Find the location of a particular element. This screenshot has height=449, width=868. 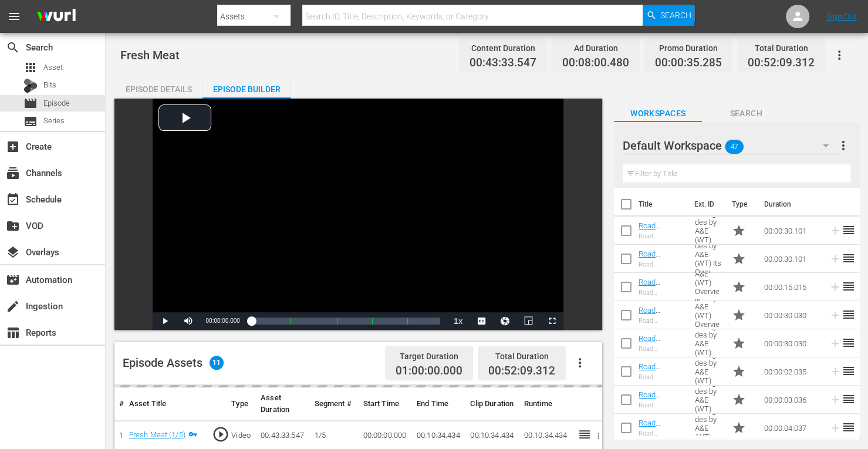

button: Episode Builder is located at coordinates (246, 87).